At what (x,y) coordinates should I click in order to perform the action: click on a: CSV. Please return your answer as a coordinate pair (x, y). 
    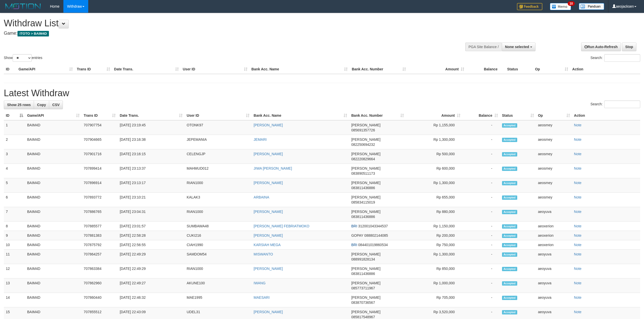
    Looking at the image, I should click on (56, 105).